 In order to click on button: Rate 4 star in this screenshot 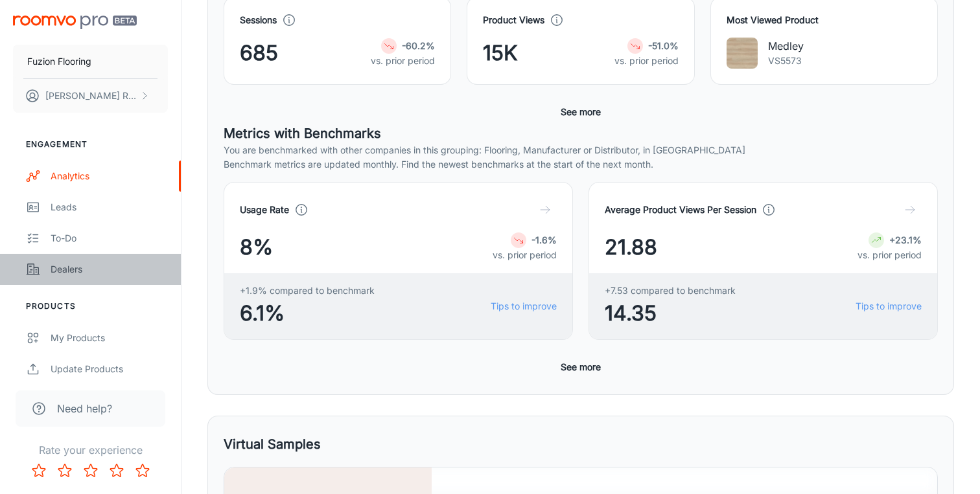, I will do `click(117, 471)`.